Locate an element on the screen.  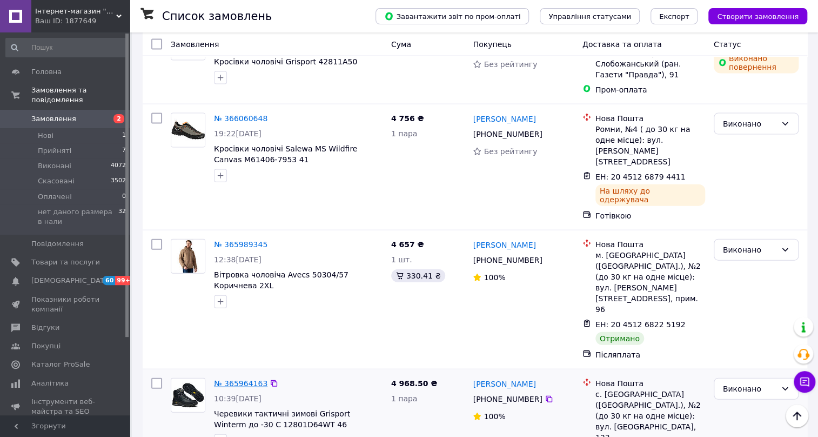
span: 1 шт. is located at coordinates (401, 259).